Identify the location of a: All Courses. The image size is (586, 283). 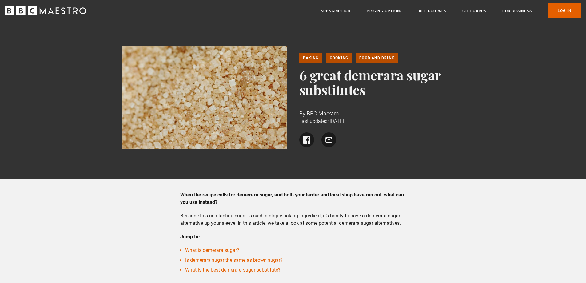
(433, 11).